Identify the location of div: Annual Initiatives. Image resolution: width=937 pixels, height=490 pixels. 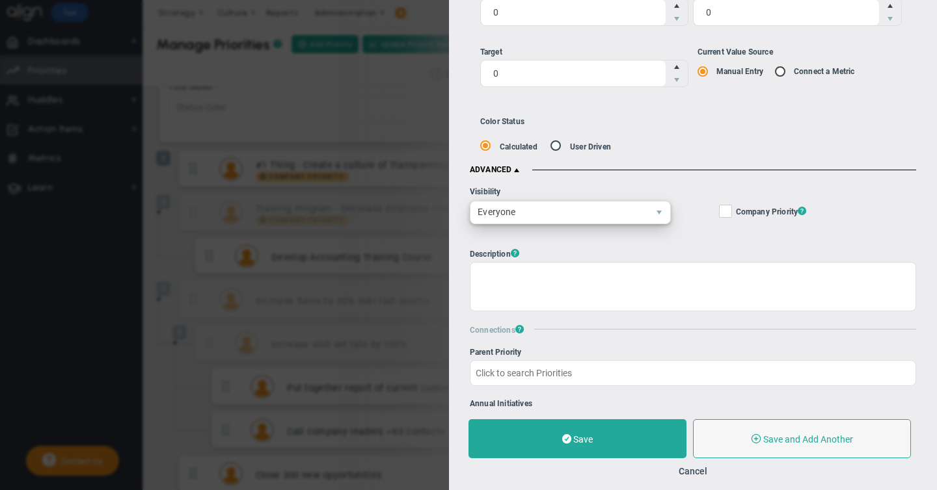
(693, 404).